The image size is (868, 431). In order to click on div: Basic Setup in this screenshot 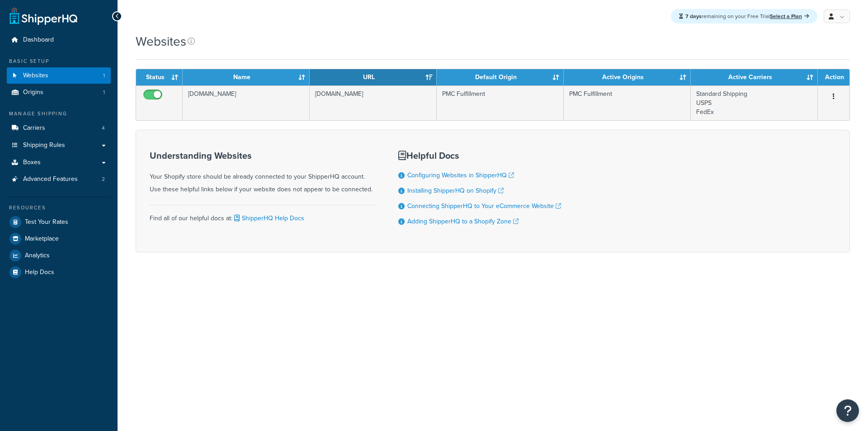, I will do `click(59, 61)`.